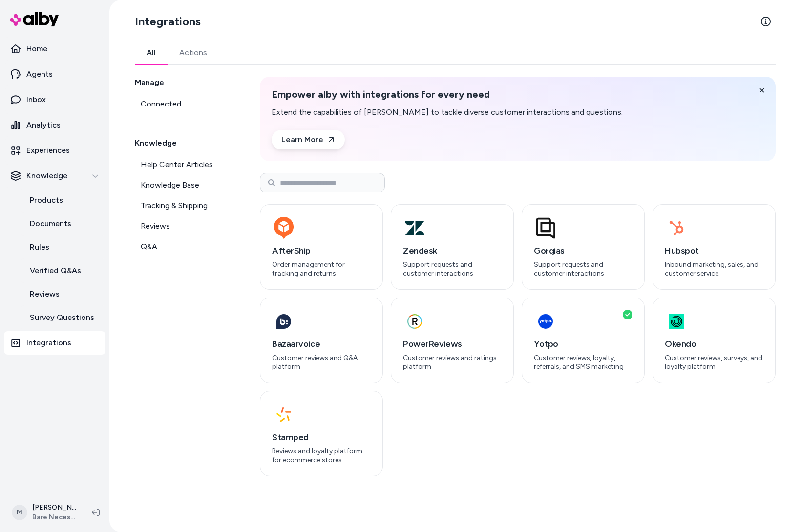 Image resolution: width=801 pixels, height=532 pixels. I want to click on a: Connected, so click(186, 104).